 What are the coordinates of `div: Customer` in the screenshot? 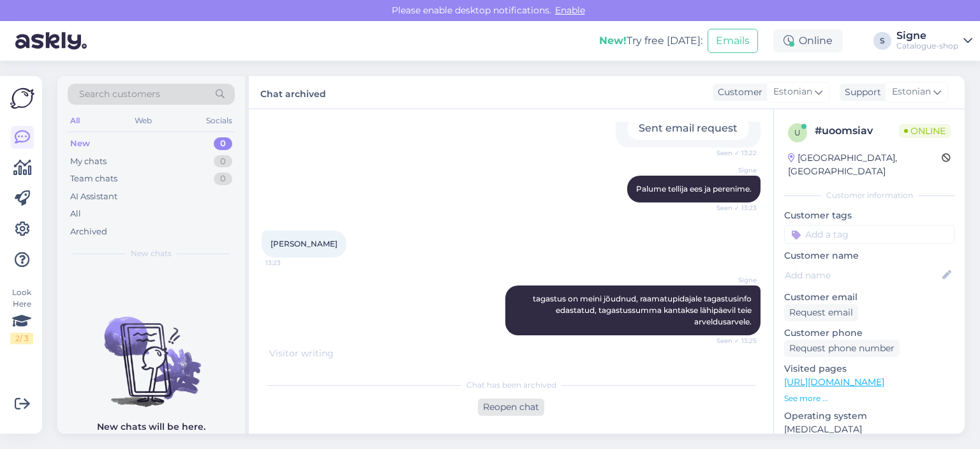 It's located at (738, 92).